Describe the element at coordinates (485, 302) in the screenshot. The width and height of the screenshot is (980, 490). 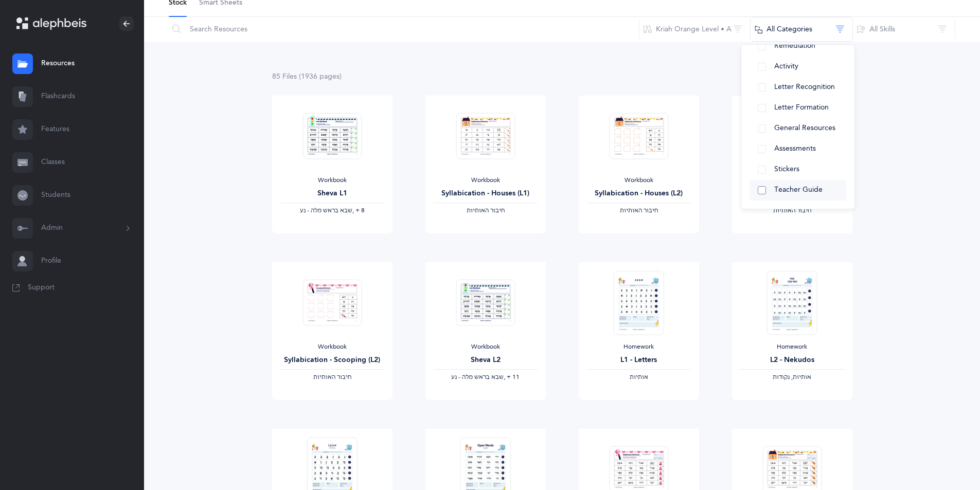
I see `img: Sheva-Workbook-Orange-A-L2_EN_thumbnail_1754034118.png` at that location.